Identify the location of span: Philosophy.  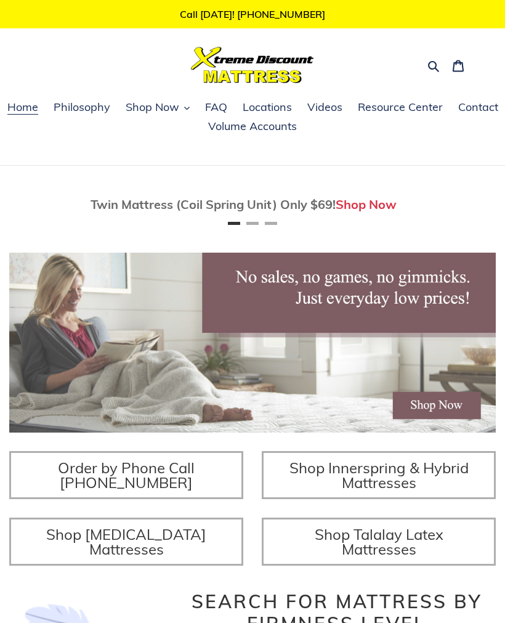
(82, 107).